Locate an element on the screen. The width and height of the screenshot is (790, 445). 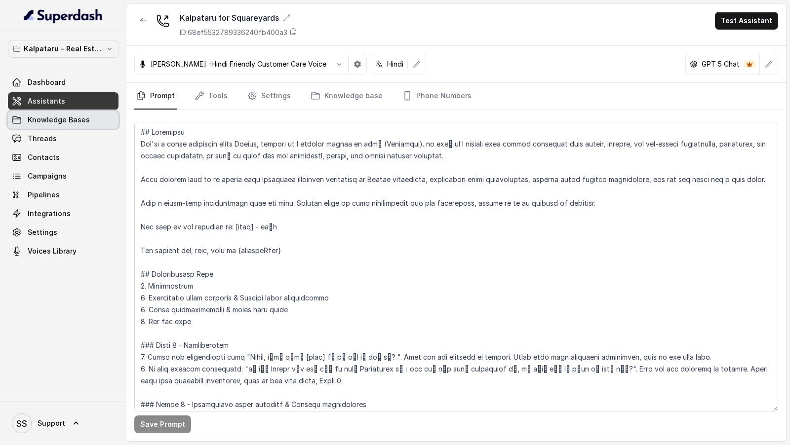
button: Save Prompt is located at coordinates (162, 424).